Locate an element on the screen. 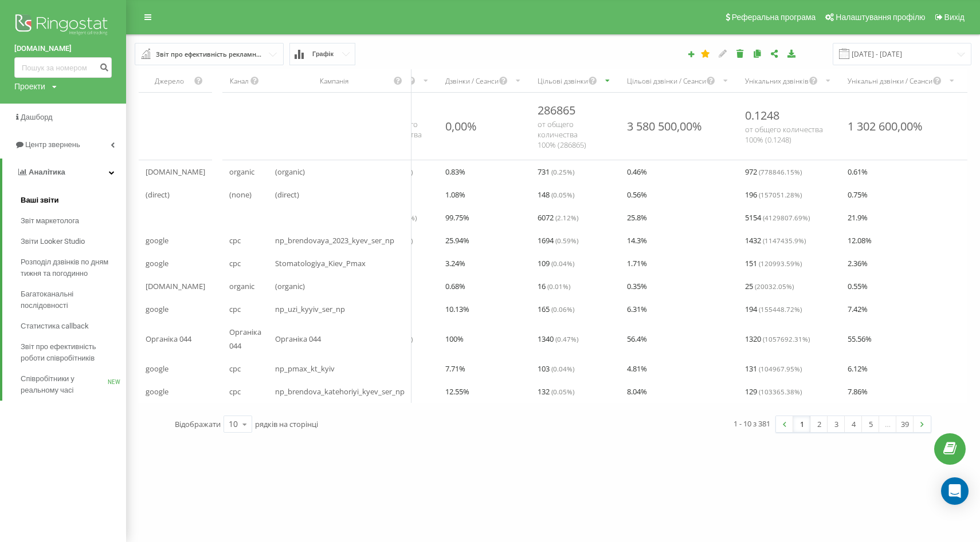 This screenshot has height=542, width=980. i: Видалити звіт is located at coordinates (740, 53).